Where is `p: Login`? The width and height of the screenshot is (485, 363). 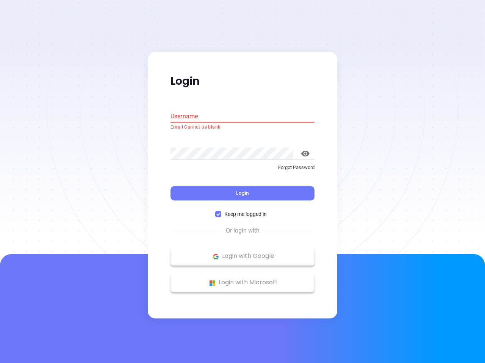
p: Login is located at coordinates (242, 81).